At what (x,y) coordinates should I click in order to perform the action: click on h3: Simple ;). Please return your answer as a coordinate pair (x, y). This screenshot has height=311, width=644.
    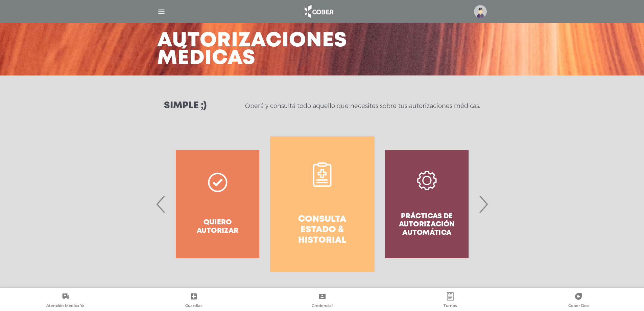
    Looking at the image, I should click on (185, 106).